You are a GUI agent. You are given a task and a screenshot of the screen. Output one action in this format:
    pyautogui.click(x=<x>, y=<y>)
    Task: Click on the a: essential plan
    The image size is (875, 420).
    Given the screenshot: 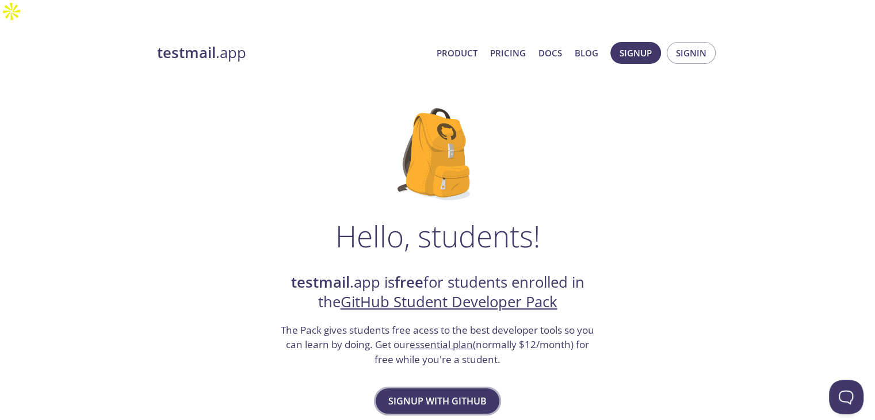 What is the action you would take?
    pyautogui.click(x=441, y=344)
    